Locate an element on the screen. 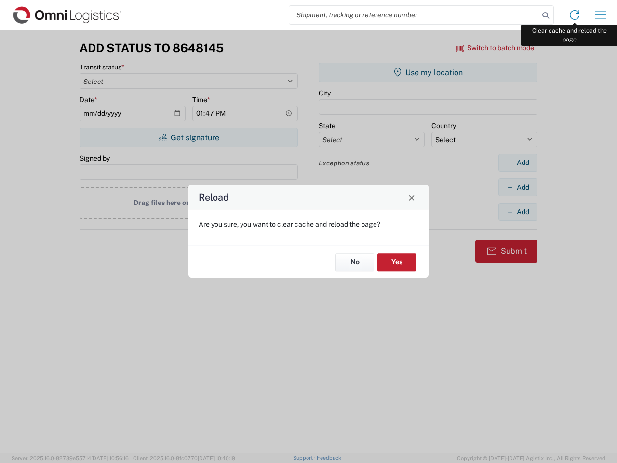  button: No is located at coordinates (355, 262).